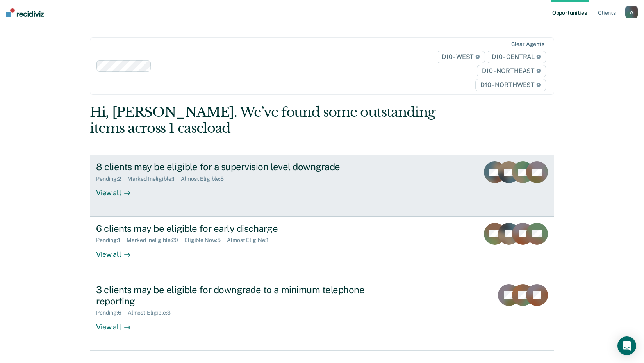  What do you see at coordinates (322, 314) in the screenshot?
I see `a: 3 clients may be eligible for downgrade to a minimum telephone reportingPending:6Almost Eligible:...` at bounding box center [322, 314].